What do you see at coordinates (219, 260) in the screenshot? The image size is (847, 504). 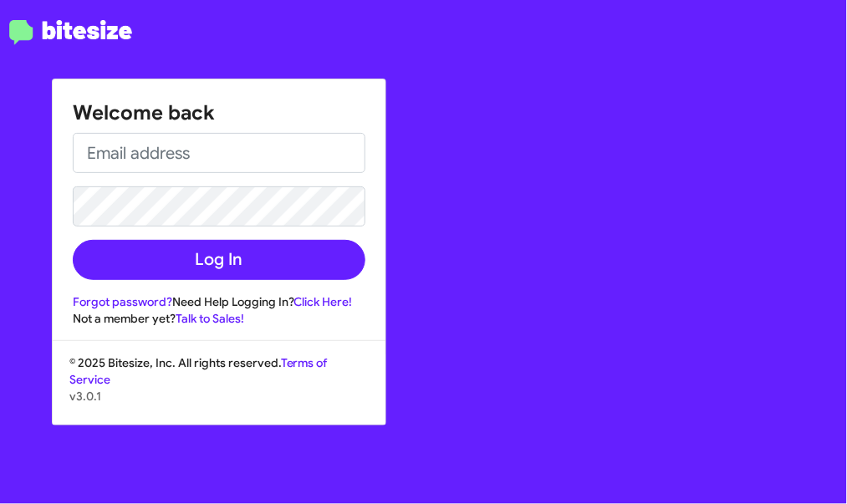 I see `button: Log In` at bounding box center [219, 260].